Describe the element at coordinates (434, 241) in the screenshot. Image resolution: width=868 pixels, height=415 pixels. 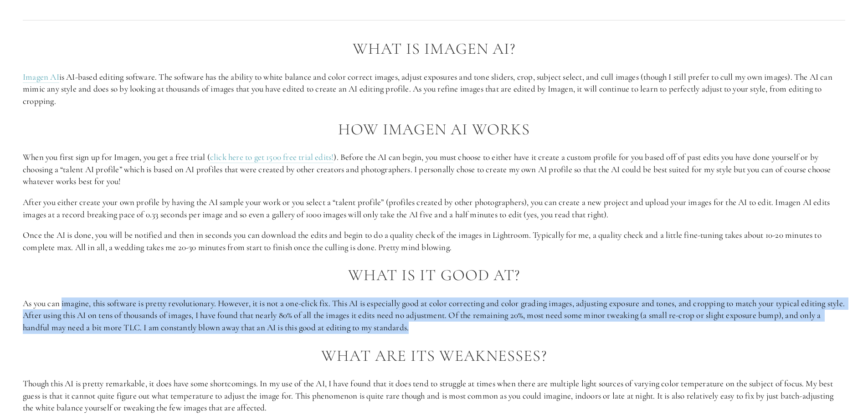
I see `p: Once the AI is done, you will be notified and then in seconds you can download the edits and begi...` at that location.